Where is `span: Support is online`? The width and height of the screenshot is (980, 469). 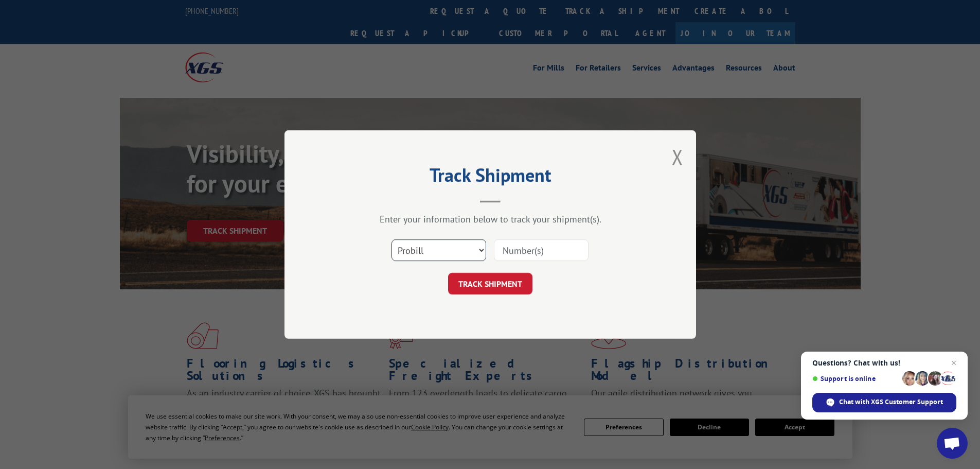
span: Support is online is located at coordinates (856, 378).